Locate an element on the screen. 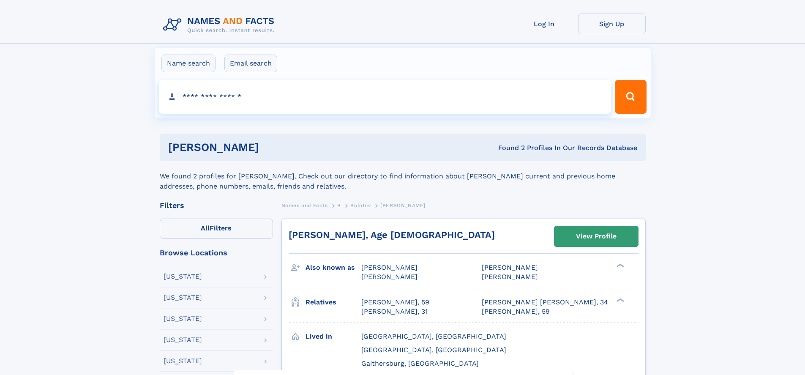 Image resolution: width=805 pixels, height=375 pixels. a: Log In is located at coordinates (544, 24).